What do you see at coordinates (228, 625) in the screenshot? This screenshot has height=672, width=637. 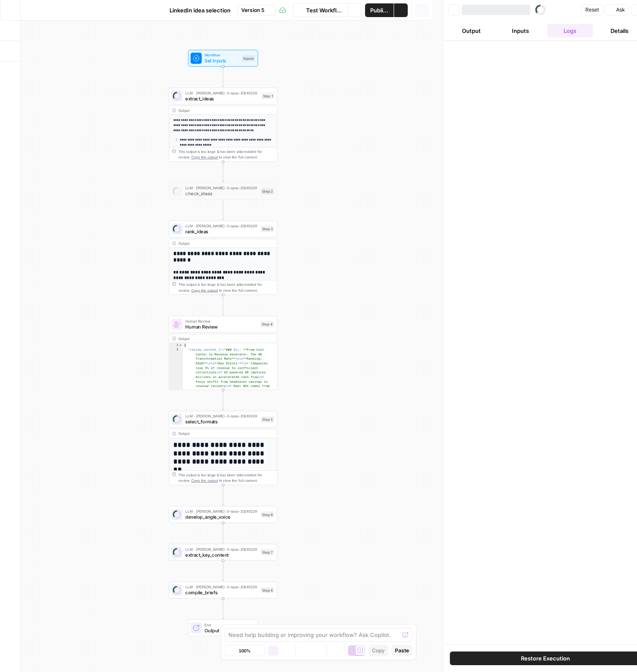 I see `span: End` at bounding box center [228, 625].